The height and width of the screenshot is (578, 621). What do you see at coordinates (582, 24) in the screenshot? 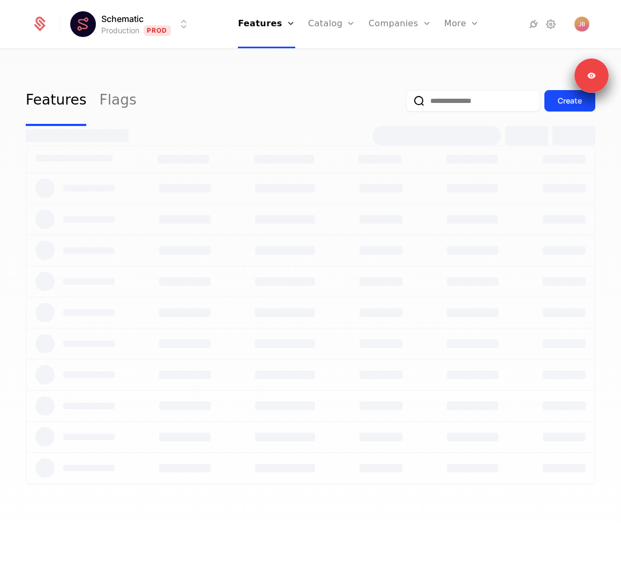
I see `img: Jon Brasted` at bounding box center [582, 24].